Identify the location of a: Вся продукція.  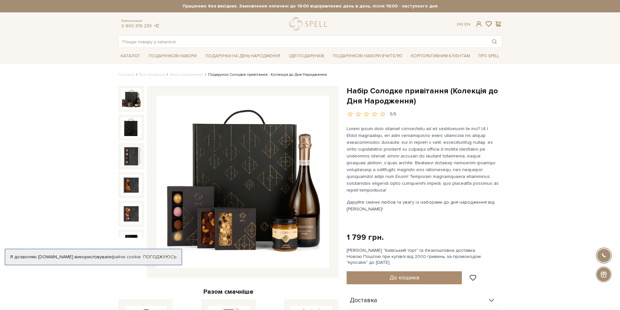
(152, 74).